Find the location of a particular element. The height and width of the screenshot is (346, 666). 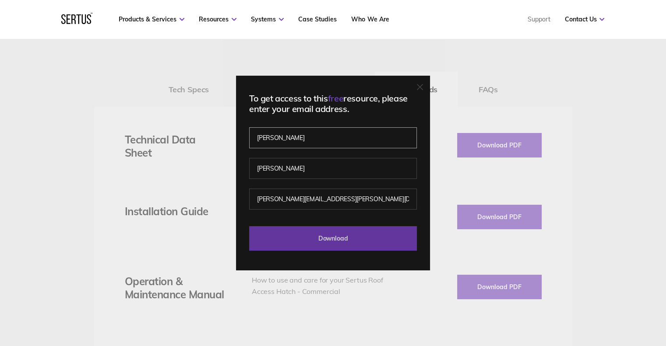

input: First name* is located at coordinates (333, 138).